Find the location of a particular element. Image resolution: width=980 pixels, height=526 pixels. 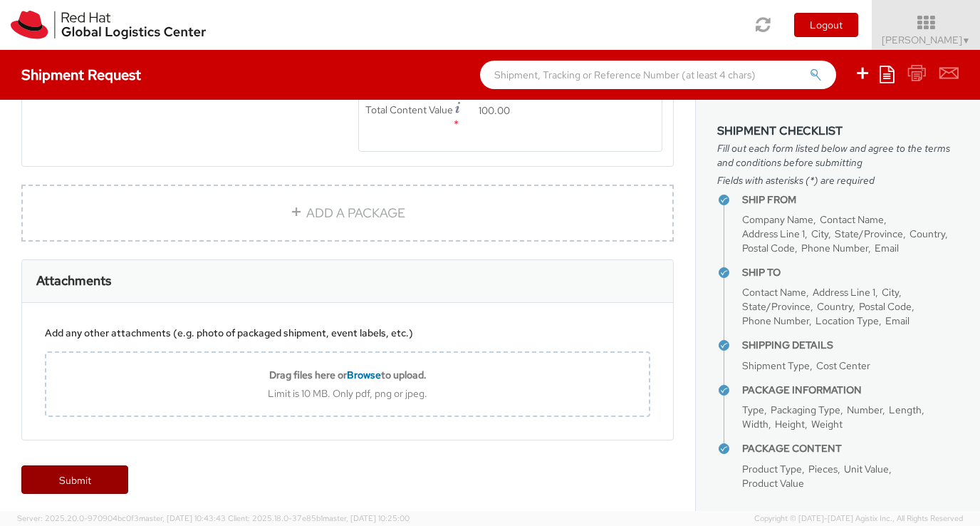

span: Width is located at coordinates (755, 424).